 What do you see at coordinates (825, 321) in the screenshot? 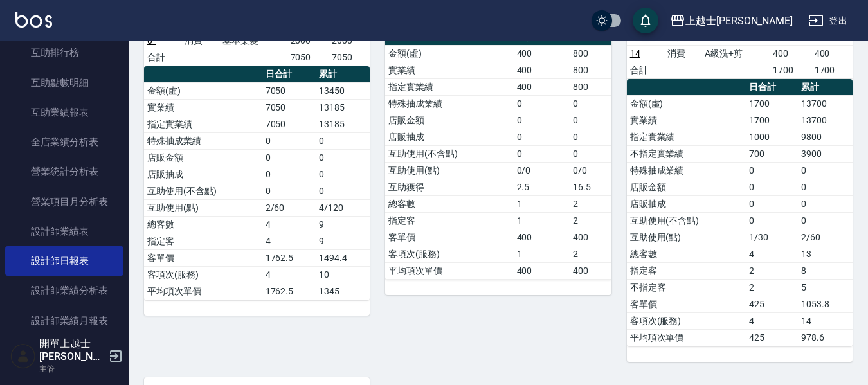
I see `td: 14` at bounding box center [825, 321].